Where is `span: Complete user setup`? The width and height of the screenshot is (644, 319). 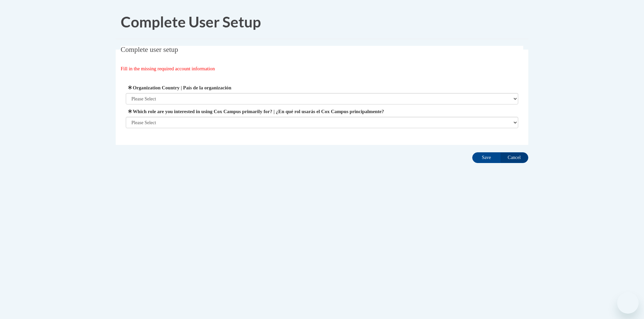 span: Complete user setup is located at coordinates (150, 49).